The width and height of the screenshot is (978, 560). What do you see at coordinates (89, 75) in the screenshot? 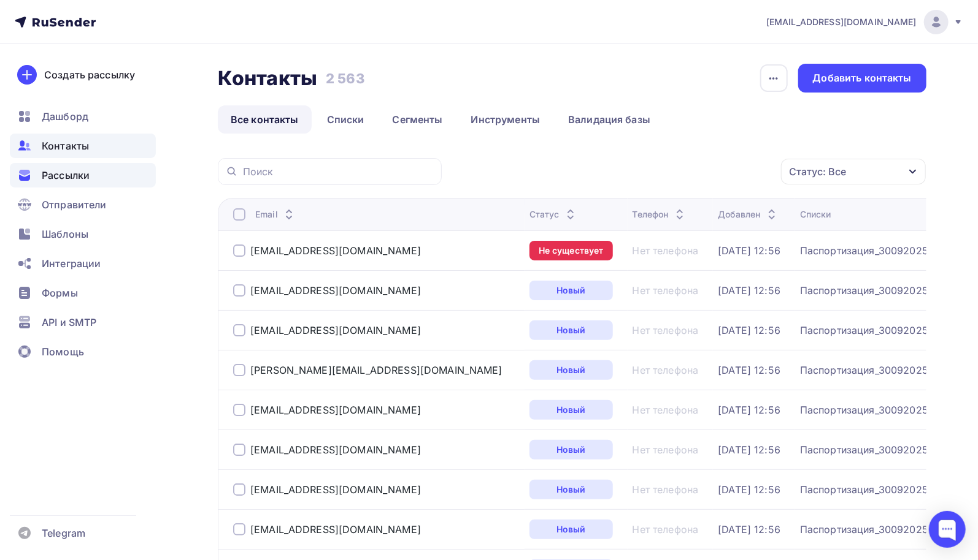
I see `div: Создать рассылку` at bounding box center [89, 75].